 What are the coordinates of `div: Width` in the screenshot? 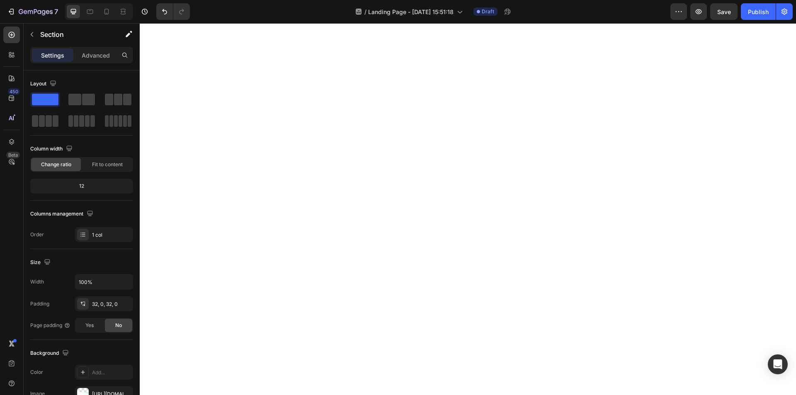 It's located at (37, 282).